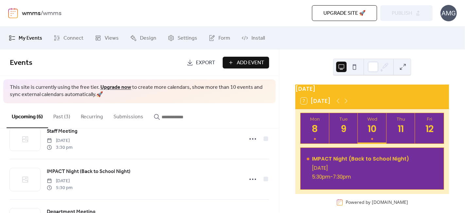  What do you see at coordinates (89, 171) in the screenshot?
I see `span: IMPACT Night (Back to School Night)` at bounding box center [89, 171].